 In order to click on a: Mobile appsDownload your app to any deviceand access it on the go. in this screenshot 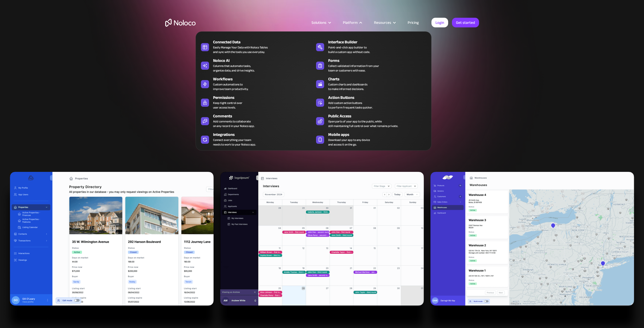, I will do `click(371, 139)`.